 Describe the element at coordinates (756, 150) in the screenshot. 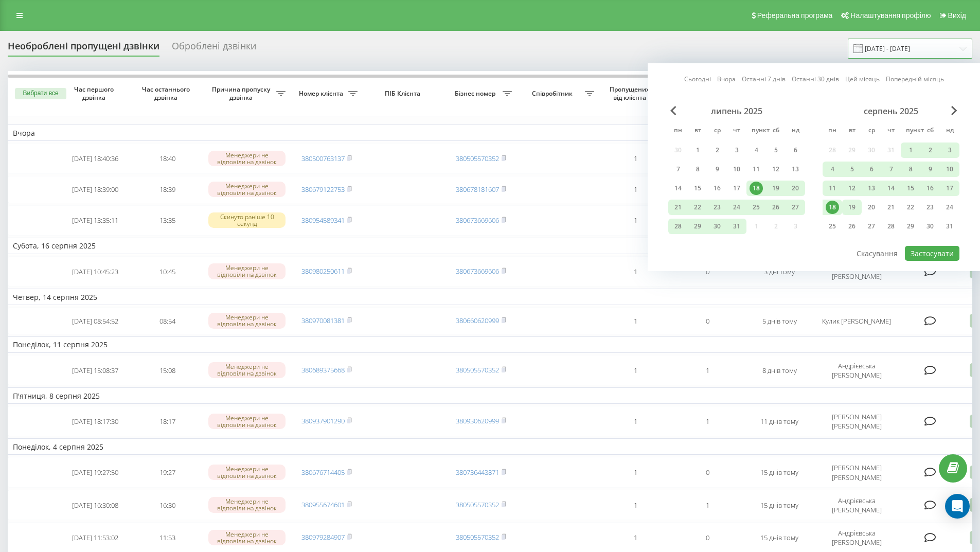

I see `font: 4` at that location.